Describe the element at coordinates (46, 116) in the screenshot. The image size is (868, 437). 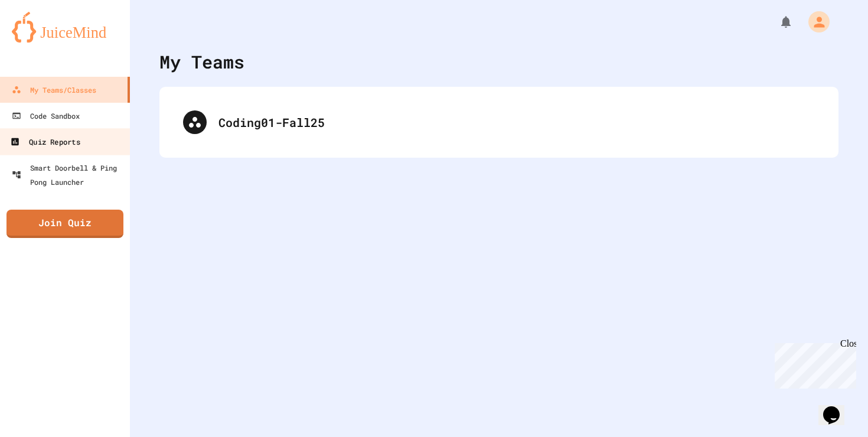
I see `div: Code Sandbox` at that location.